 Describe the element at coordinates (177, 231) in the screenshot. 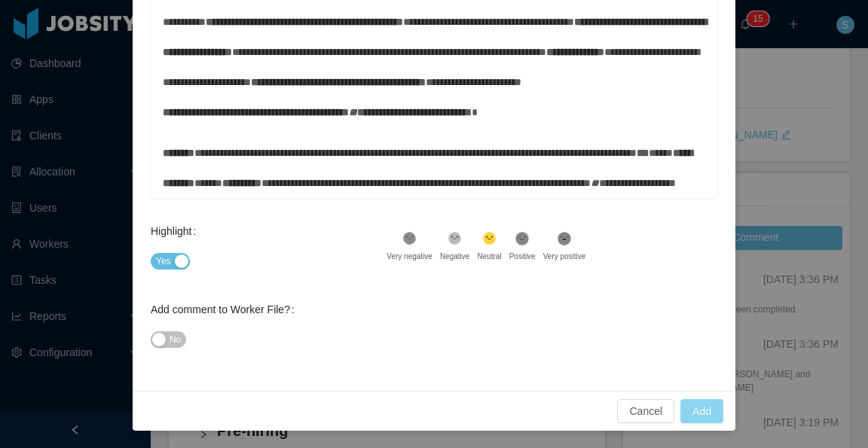

I see `label: Highlight` at that location.